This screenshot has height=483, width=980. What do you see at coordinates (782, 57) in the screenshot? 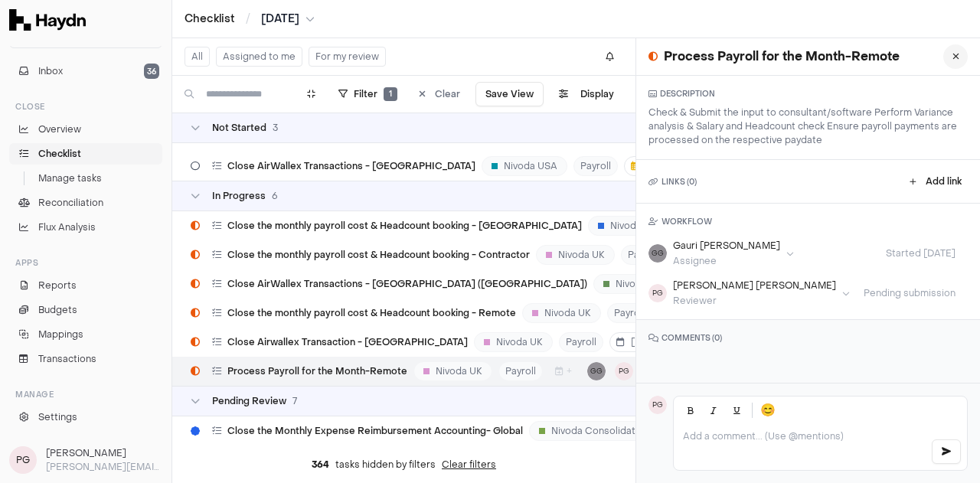
I see `h1: Process Payroll for the Month-Remote` at bounding box center [782, 57].